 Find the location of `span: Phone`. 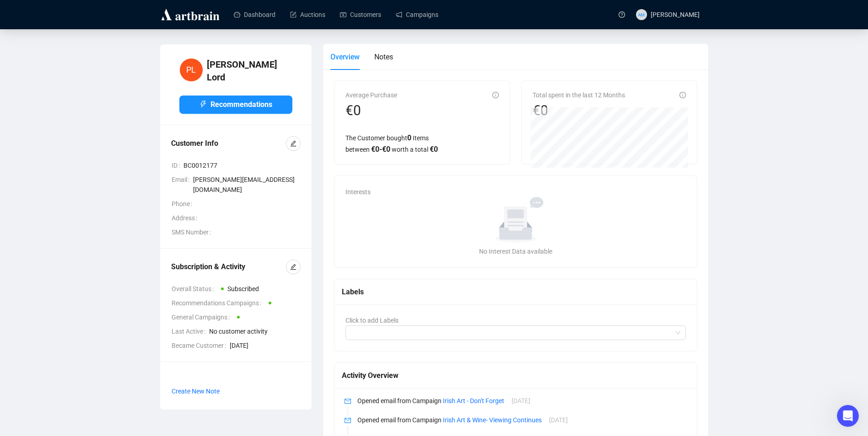

span: Phone is located at coordinates (184, 204).